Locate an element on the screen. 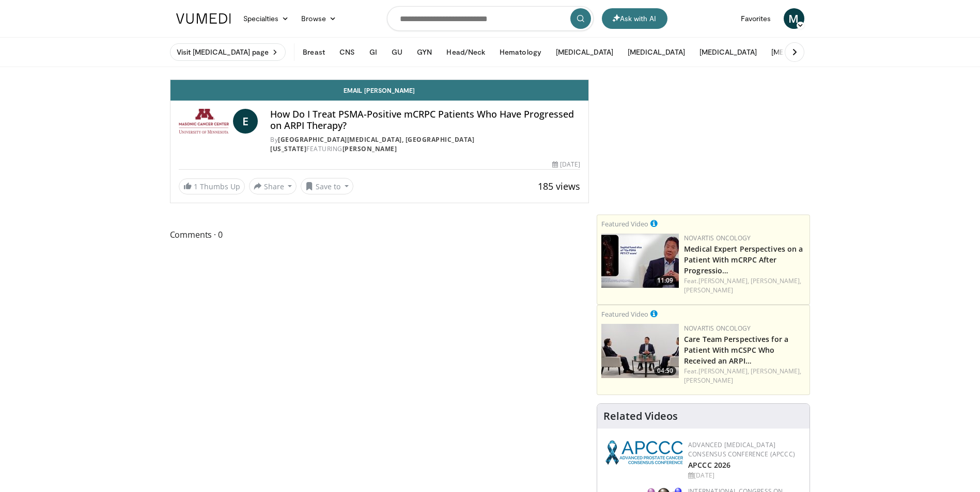 This screenshot has height=492, width=980. img: cad44f18-58c5-46ed-9b0e-fe9214b03651.jpg.150x105_q85_crop-smart_upscale.jpg is located at coordinates (640, 351).